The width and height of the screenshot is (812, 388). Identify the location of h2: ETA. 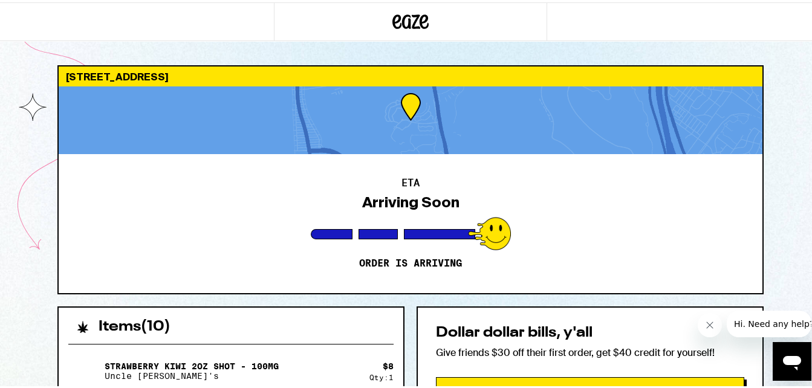
(411, 181).